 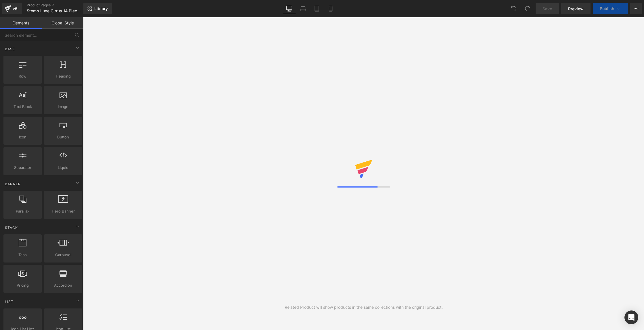 What do you see at coordinates (636, 9) in the screenshot?
I see `button: More` at bounding box center [636, 9].